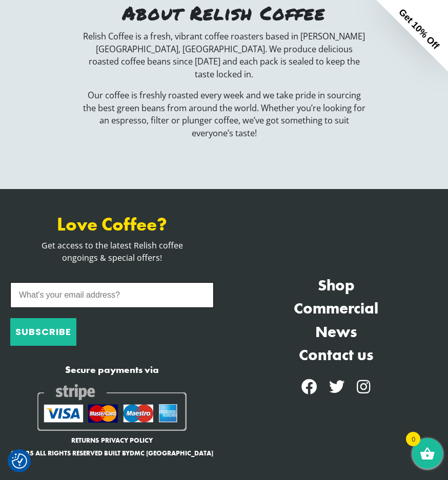  Describe the element at coordinates (43, 332) in the screenshot. I see `button: SUBSCRIBE` at that location.